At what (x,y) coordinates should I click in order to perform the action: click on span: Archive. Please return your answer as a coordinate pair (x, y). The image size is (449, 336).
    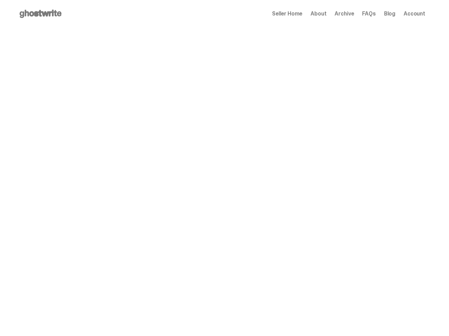
    Looking at the image, I should click on (345, 14).